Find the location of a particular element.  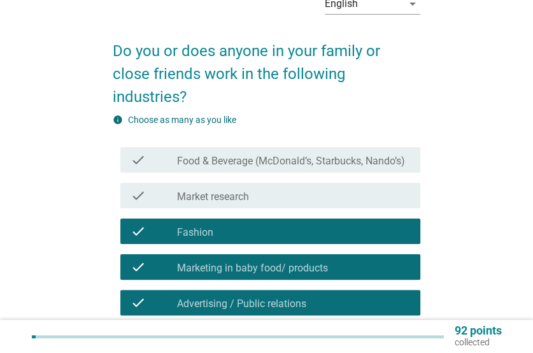

label: Food & Beverage (McDonald’s, Starbucks, Nando’s) is located at coordinates (291, 161).